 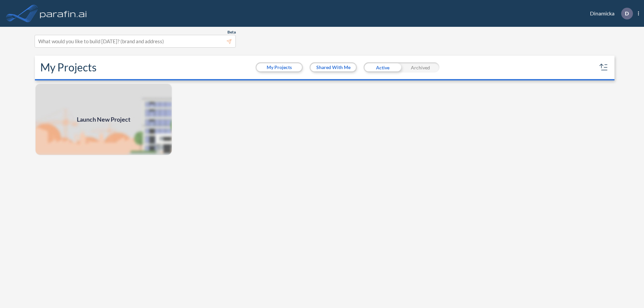 What do you see at coordinates (420, 67) in the screenshot?
I see `div: Archived` at bounding box center [420, 67].